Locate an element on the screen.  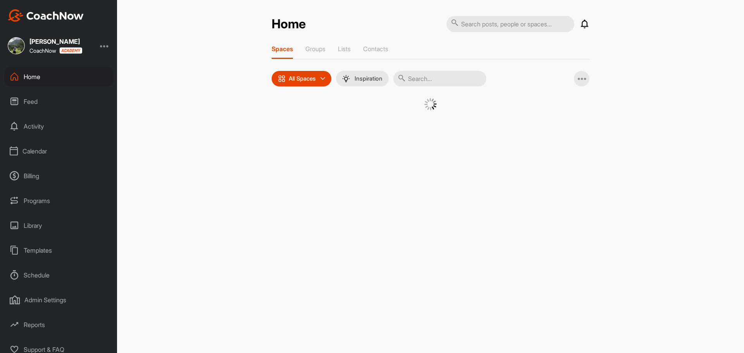
p: Lists is located at coordinates (344, 49).